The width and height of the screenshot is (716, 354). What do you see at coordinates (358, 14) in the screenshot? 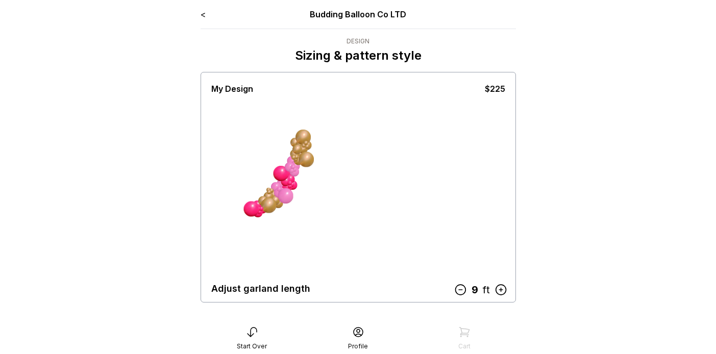
I see `div: Budding Balloon Co LTD` at bounding box center [358, 14].